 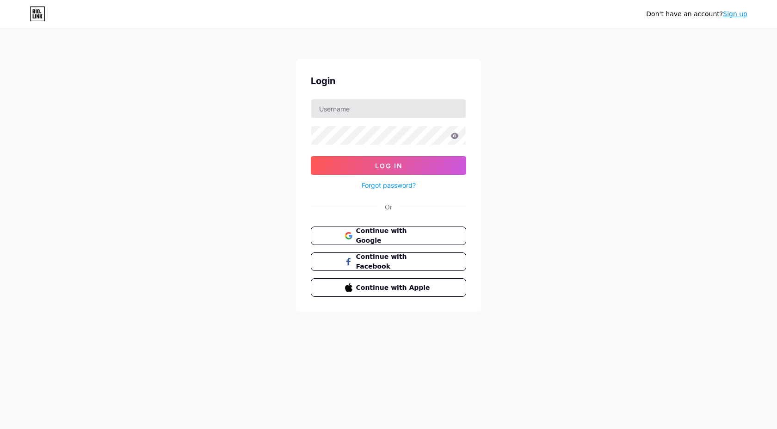 What do you see at coordinates (394, 236) in the screenshot?
I see `span: Continue with Google` at bounding box center [394, 236].